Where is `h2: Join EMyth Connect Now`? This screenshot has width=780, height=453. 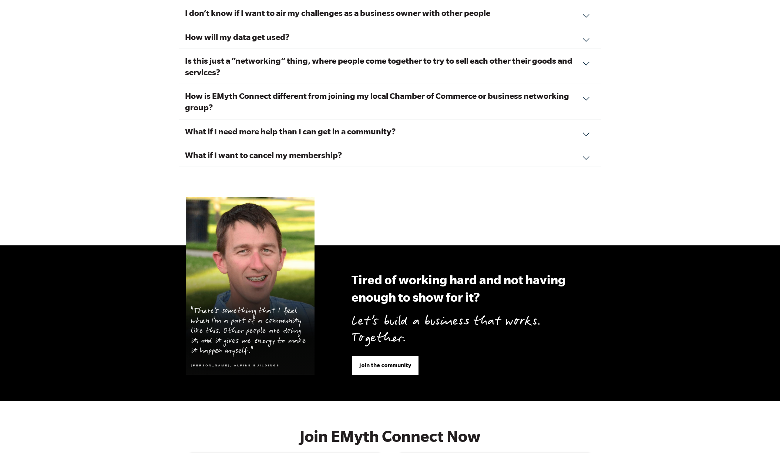
h2: Join EMyth Connect Now is located at coordinates (390, 436).